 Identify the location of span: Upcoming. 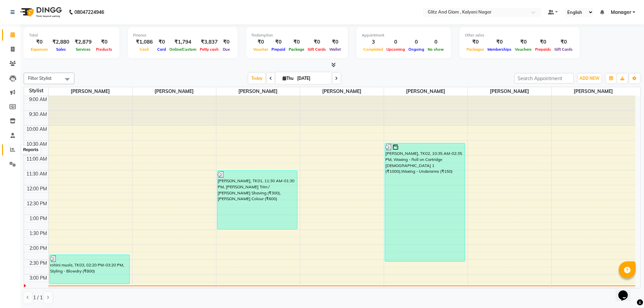
(396, 49).